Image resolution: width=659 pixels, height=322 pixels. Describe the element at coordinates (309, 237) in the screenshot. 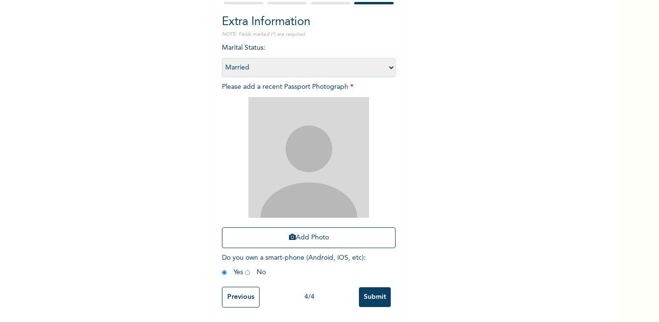

I see `button: Add Photo` at that location.